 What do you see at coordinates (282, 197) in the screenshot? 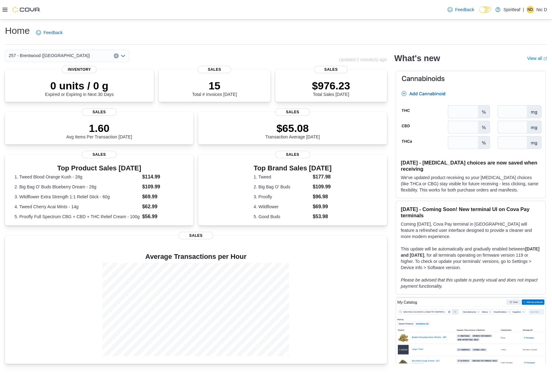
I see `dt: 3. Proofly` at bounding box center [282, 197].